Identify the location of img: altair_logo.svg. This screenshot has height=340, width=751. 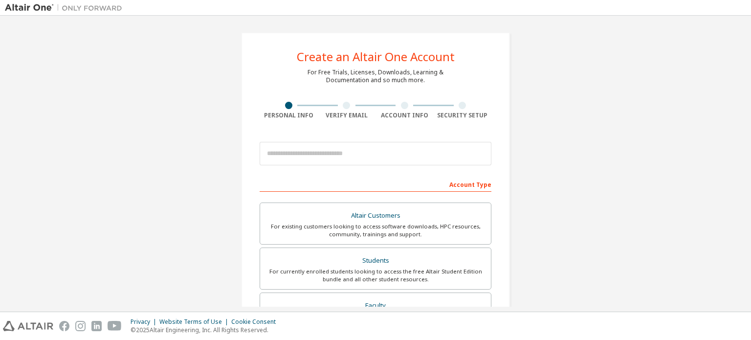
(28, 326).